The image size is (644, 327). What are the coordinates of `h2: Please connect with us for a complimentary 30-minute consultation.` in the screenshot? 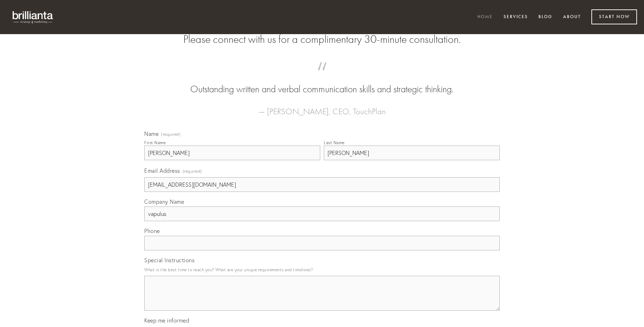 It's located at (322, 39).